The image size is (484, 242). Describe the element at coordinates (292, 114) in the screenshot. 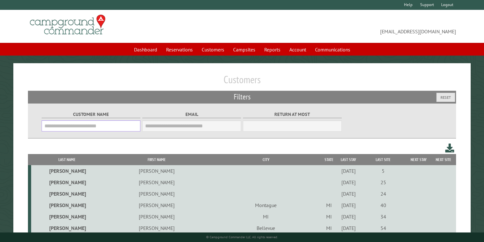

I see `label: Return at most` at that location.